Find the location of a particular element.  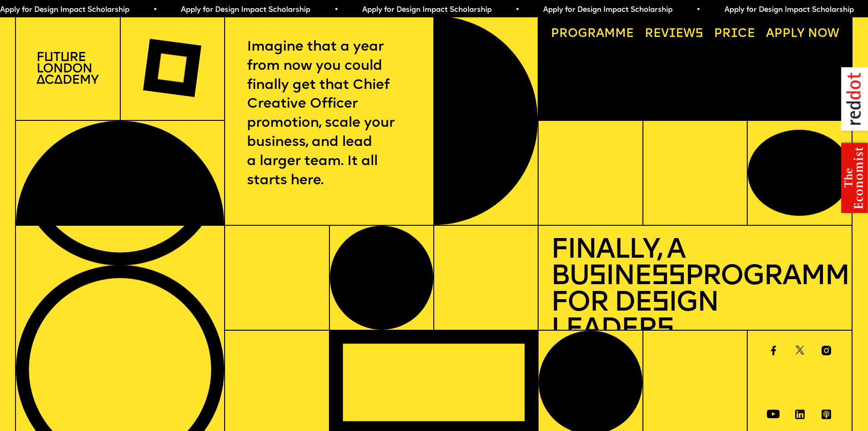

p: Imagine that a year from now you could finally get that Chief Creative Officer promotion, scale y... is located at coordinates (329, 114).